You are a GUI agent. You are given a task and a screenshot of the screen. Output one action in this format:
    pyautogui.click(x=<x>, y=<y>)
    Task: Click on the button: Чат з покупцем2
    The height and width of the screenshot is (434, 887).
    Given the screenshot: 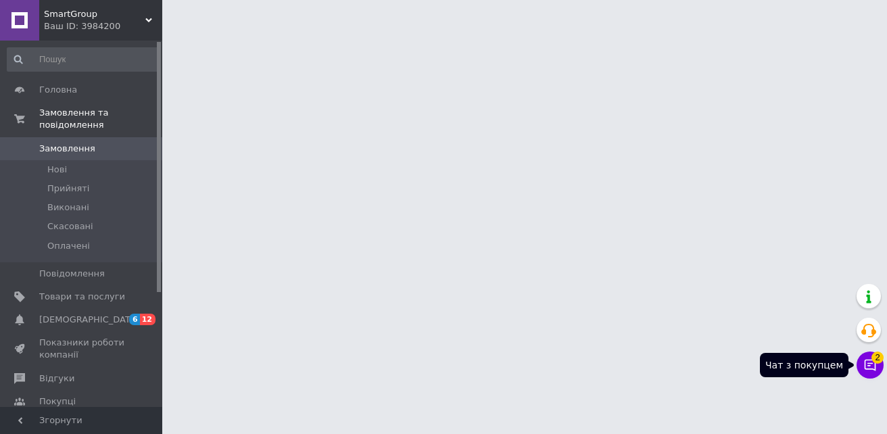 What is the action you would take?
    pyautogui.click(x=870, y=365)
    